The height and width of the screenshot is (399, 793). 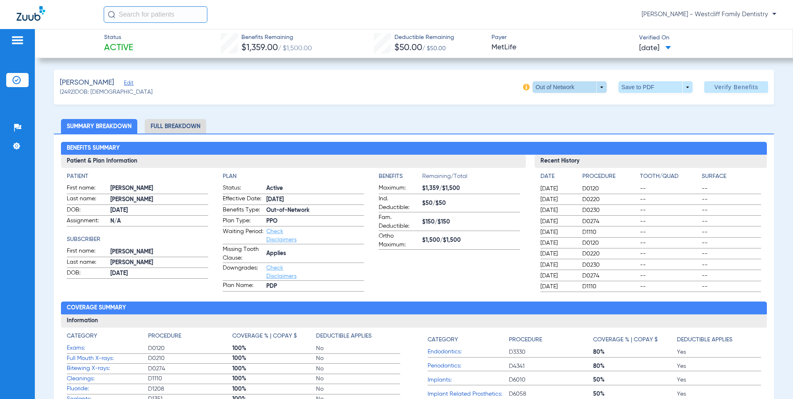 What do you see at coordinates (656, 87) in the screenshot?
I see `button: Save to PDF` at bounding box center [656, 87].